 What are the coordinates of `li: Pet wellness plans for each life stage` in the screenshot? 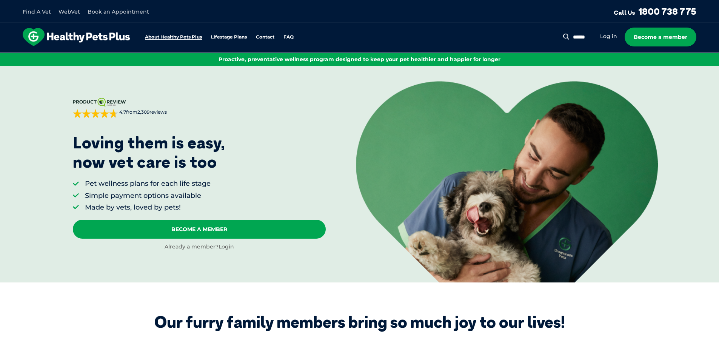 It's located at (148, 184).